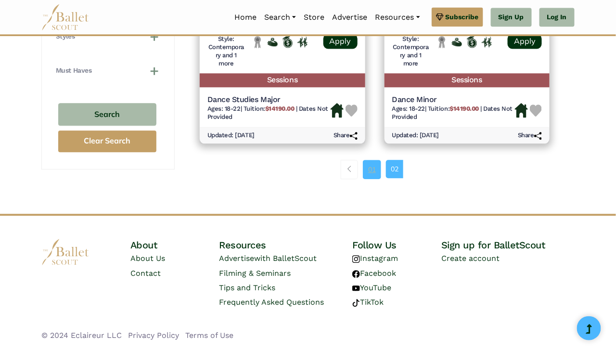 This screenshot has width=616, height=349. What do you see at coordinates (470, 258) in the screenshot?
I see `a: Create account` at bounding box center [470, 258].